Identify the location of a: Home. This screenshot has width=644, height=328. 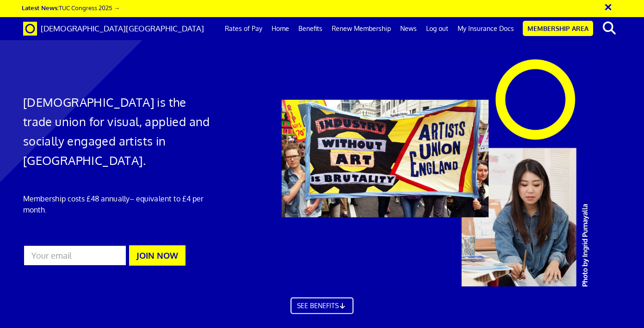
(281, 29).